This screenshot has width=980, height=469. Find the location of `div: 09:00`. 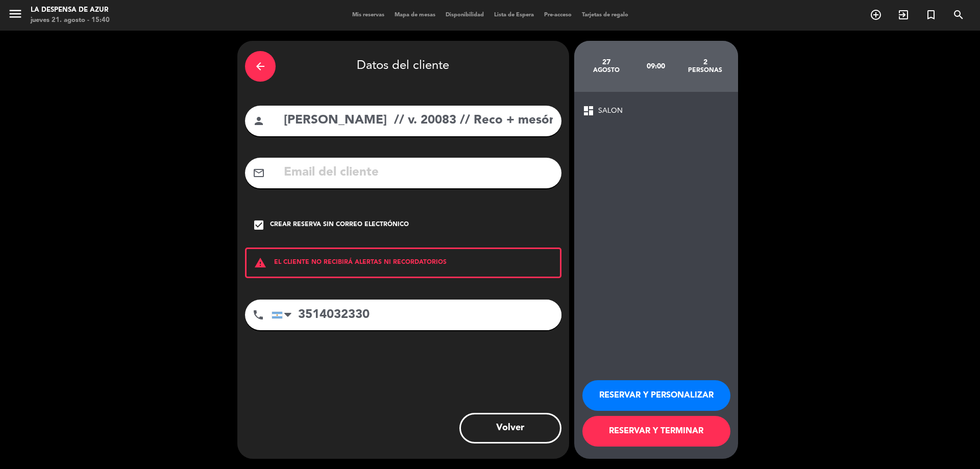

div: 09:00 is located at coordinates (656, 66).